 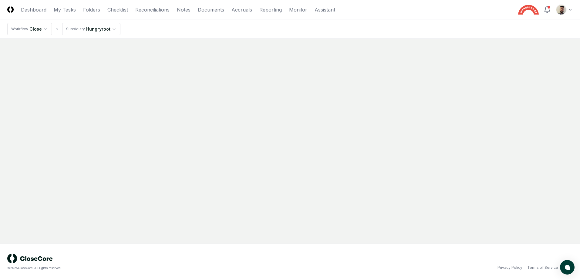 I want to click on img: d09822cc-9b6d-4858-8d66-9570c114c672_214030b4-299a-48fd-ad93-fc7c7aef54c6.png, so click(x=561, y=10).